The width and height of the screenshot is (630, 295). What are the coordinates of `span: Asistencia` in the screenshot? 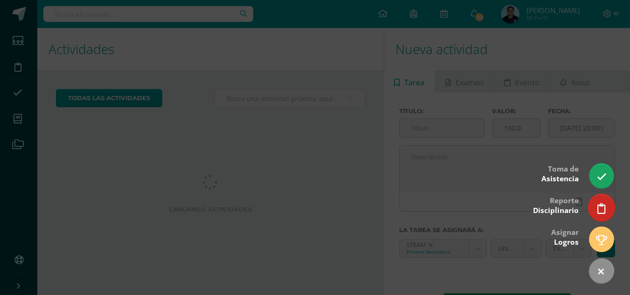 It's located at (560, 179).